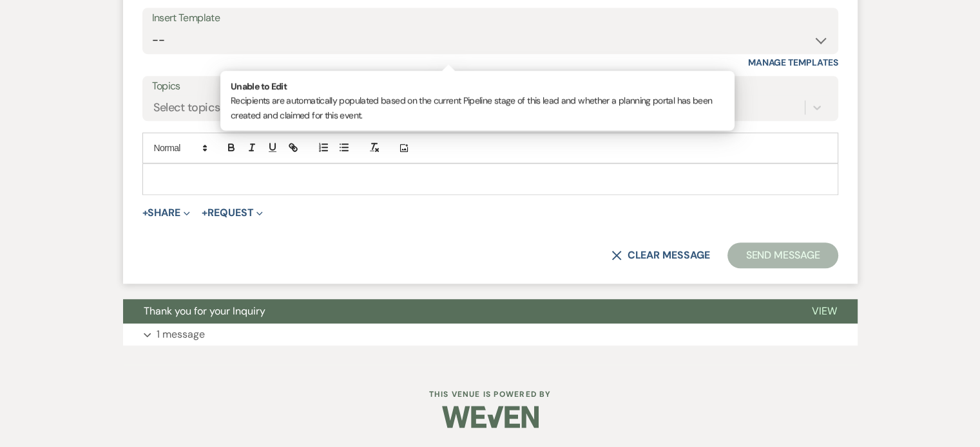 The height and width of the screenshot is (447, 980). Describe the element at coordinates (490, 334) in the screenshot. I see `button: 1 message` at that location.